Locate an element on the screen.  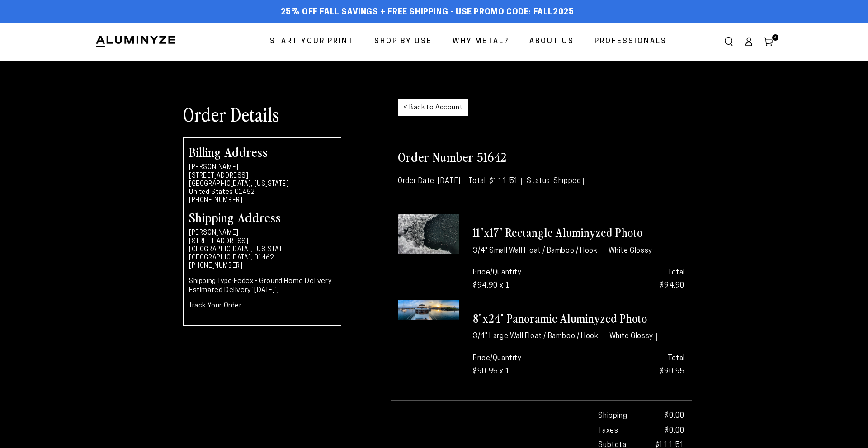
span: Why Metal? is located at coordinates (480, 41).